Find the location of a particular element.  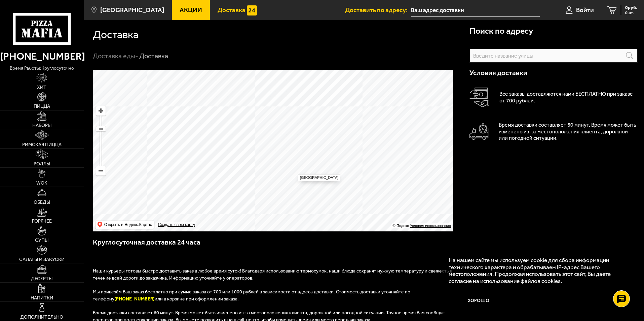

span: Обеды is located at coordinates (42, 202).